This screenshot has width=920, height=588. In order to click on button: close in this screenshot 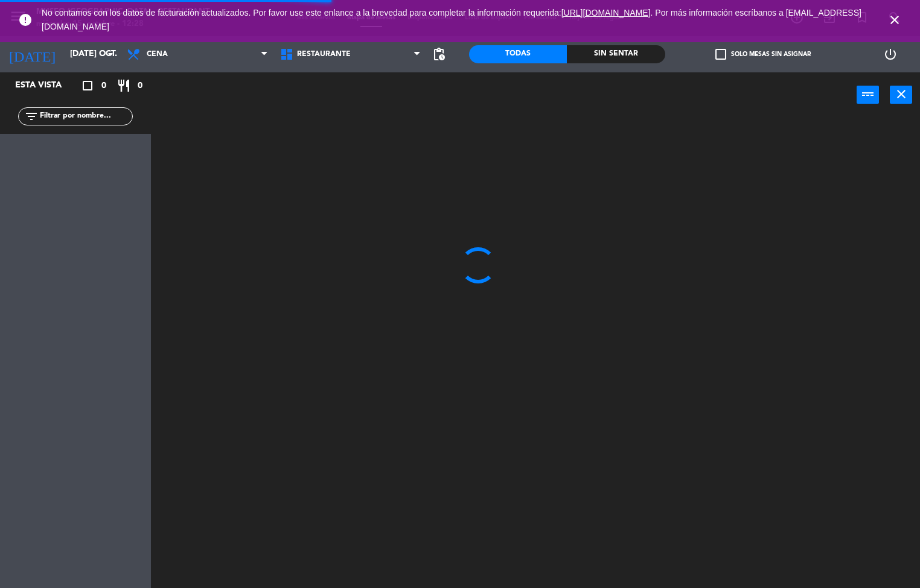, I will do `click(901, 95)`.